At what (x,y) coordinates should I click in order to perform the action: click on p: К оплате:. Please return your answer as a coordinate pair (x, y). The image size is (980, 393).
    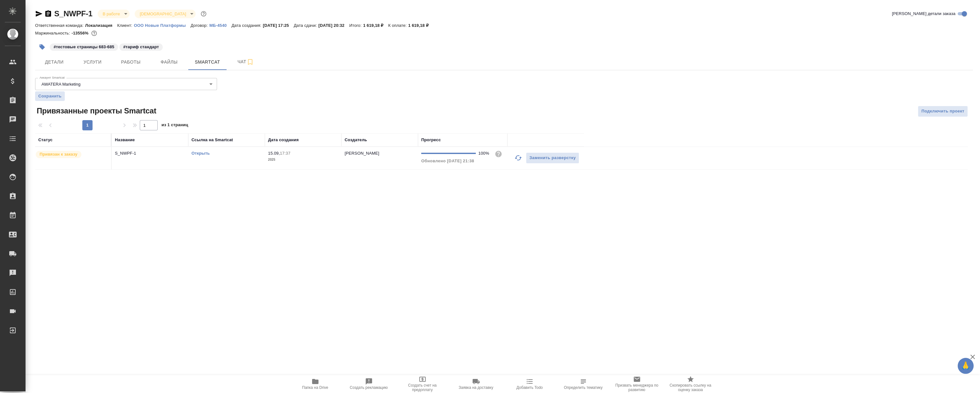
    Looking at the image, I should click on (398, 25).